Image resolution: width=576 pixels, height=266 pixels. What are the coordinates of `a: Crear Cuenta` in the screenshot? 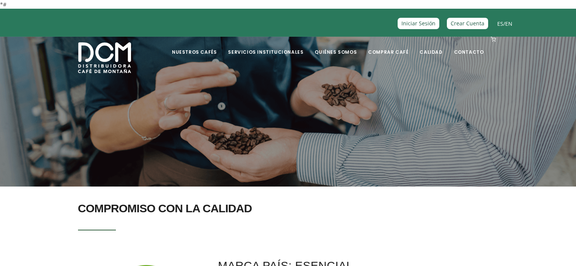 It's located at (467, 23).